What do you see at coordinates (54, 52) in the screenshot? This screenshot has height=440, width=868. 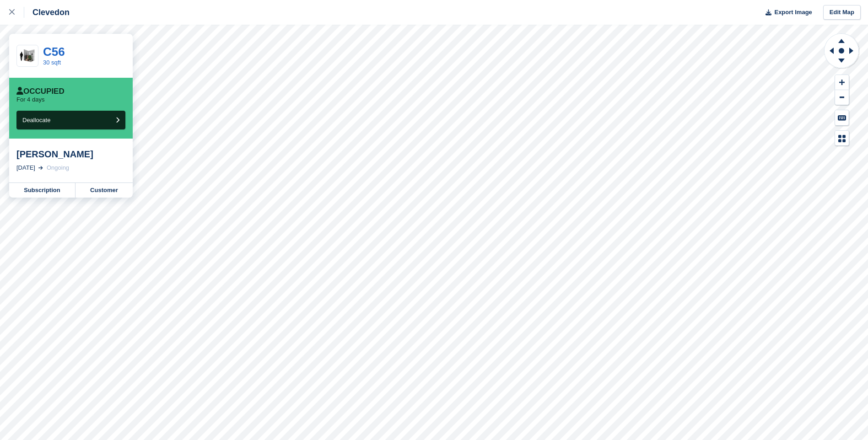 I see `a: C56` at bounding box center [54, 52].